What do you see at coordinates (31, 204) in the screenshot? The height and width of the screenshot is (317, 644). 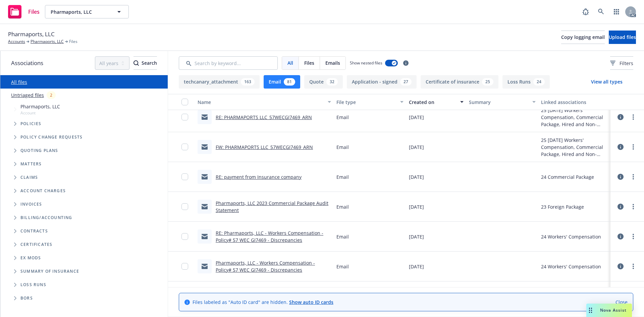 I see `span: Invoices` at bounding box center [31, 204].